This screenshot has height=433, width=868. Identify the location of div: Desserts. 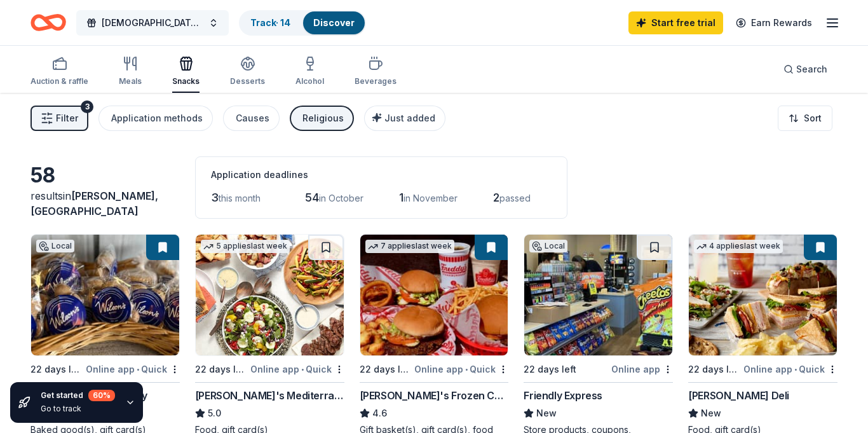
(247, 81).